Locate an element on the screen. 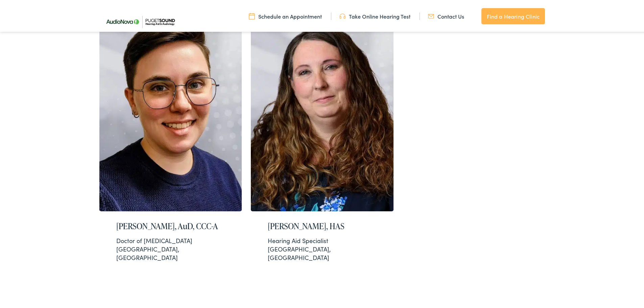 The width and height of the screenshot is (644, 308). img: Sara Sommer is located at coordinates (171, 110).